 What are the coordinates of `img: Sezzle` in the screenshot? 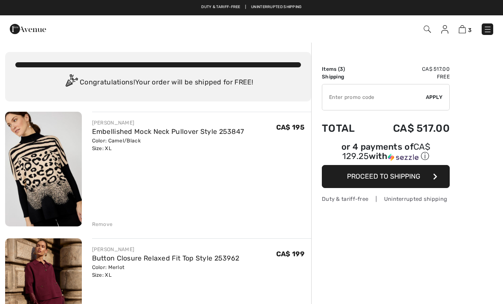 It's located at (403, 157).